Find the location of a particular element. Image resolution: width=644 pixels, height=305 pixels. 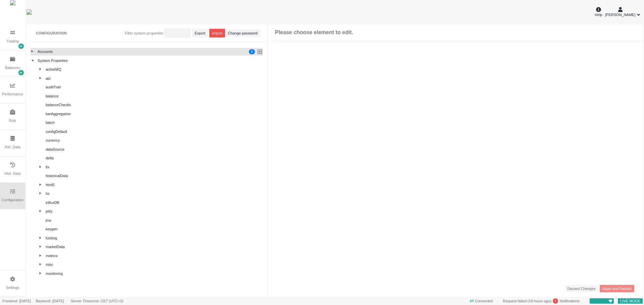

div: Hist. Data is located at coordinates (12, 174).